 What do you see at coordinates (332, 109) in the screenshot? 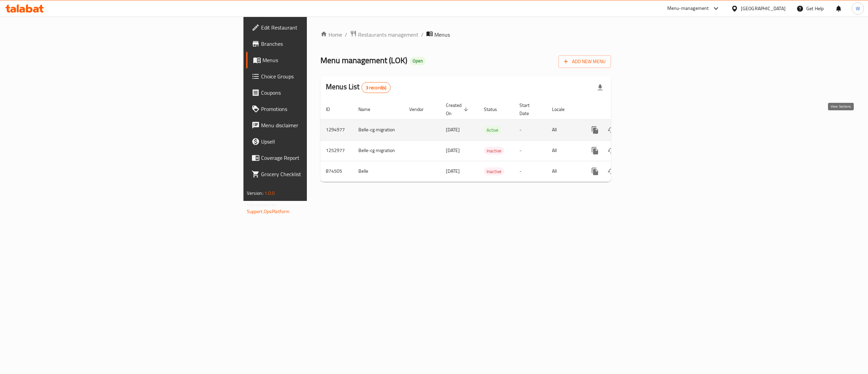
I see `span: ID` at bounding box center [332, 109].